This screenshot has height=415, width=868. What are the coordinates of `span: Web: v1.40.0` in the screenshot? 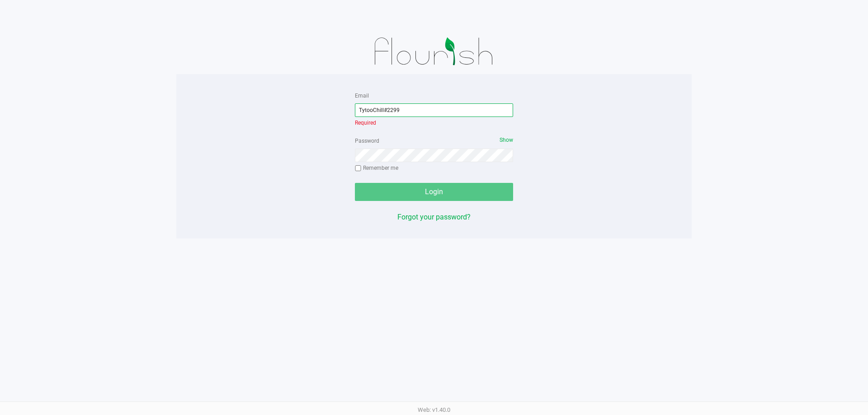 It's located at (434, 410).